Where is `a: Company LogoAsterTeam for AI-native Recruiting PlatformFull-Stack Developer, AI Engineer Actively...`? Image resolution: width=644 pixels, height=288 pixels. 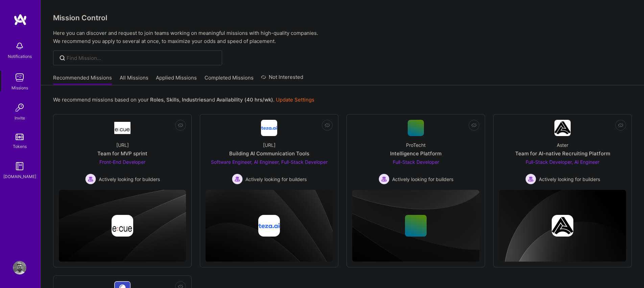
a: Company LogoAsterTeam for AI-native Recruiting PlatformFull-Stack Developer, AI Engineer Actively... is located at coordinates (562, 152).